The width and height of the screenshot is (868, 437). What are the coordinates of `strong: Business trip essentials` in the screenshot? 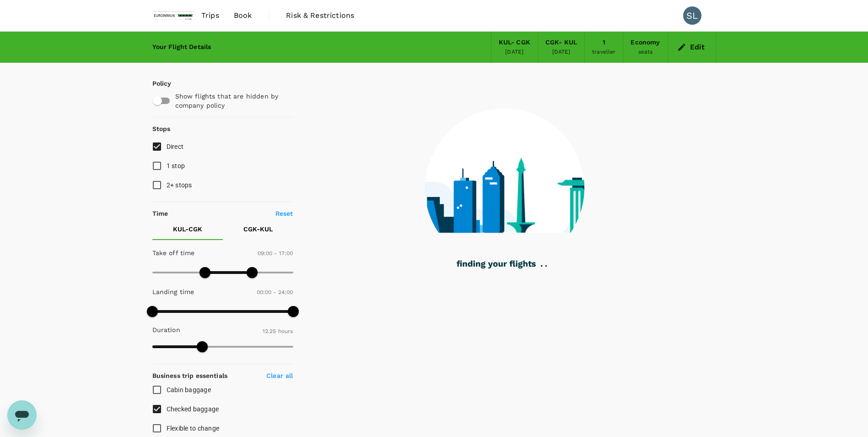 It's located at (190, 375).